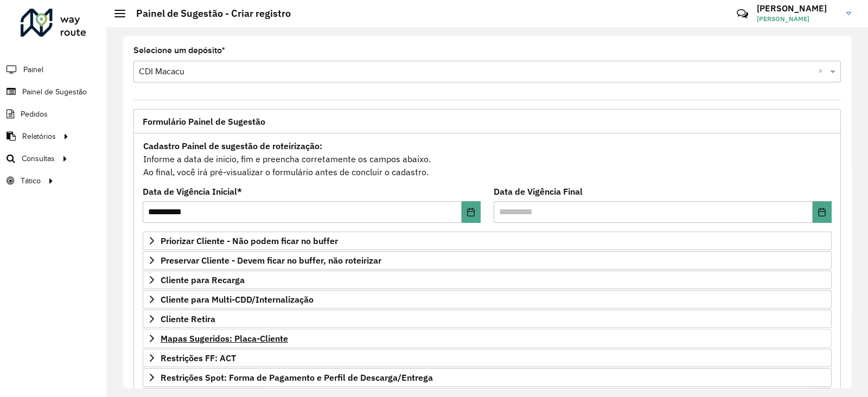 The image size is (868, 397). Describe the element at coordinates (202, 280) in the screenshot. I see `span: Cliente para Recarga` at that location.